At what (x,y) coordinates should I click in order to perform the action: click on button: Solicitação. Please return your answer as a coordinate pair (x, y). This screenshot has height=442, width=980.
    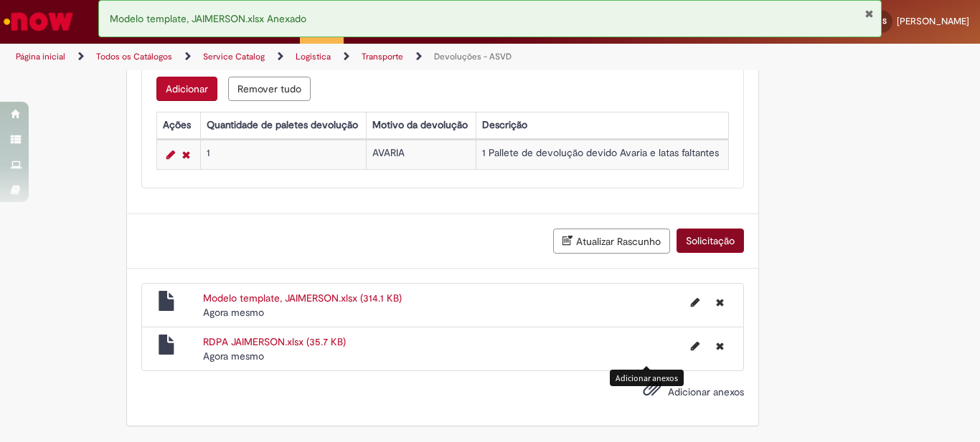
    Looking at the image, I should click on (710, 241).